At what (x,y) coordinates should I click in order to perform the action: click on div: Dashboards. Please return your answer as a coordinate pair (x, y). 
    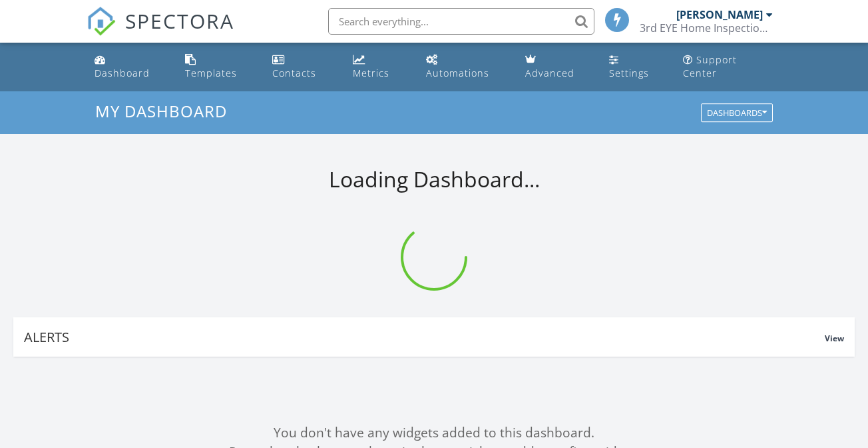
    Looking at the image, I should click on (737, 114).